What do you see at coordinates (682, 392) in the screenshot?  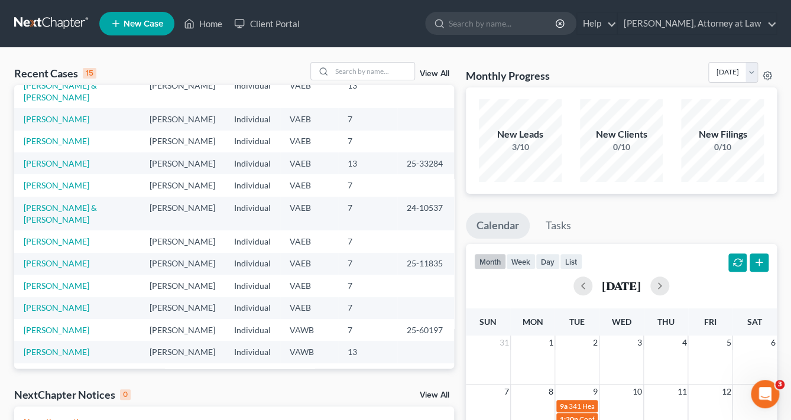 I see `span: 11` at bounding box center [682, 392].